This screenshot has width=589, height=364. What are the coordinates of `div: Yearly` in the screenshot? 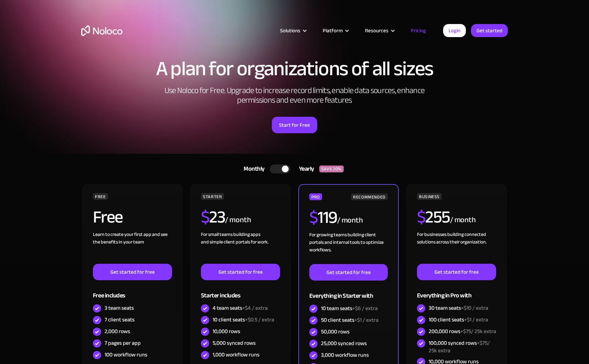 It's located at (304, 169).